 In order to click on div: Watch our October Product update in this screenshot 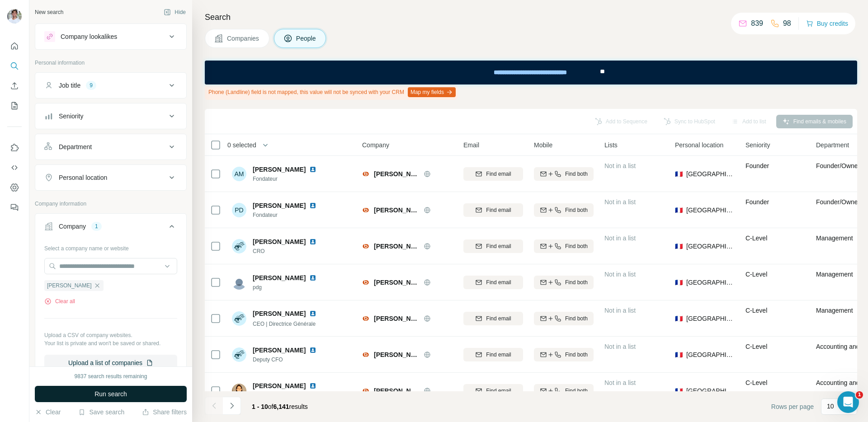, I will do `click(325, 11)`.